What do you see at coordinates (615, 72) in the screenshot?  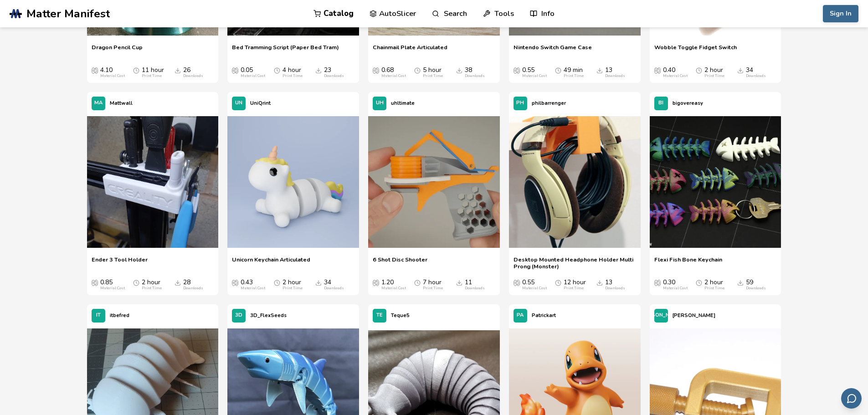 I see `div: 13` at bounding box center [615, 72].